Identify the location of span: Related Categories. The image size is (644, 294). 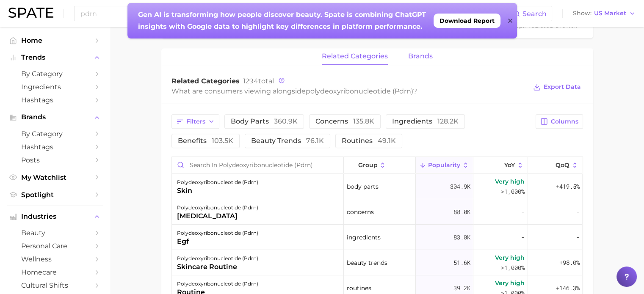
(205, 81).